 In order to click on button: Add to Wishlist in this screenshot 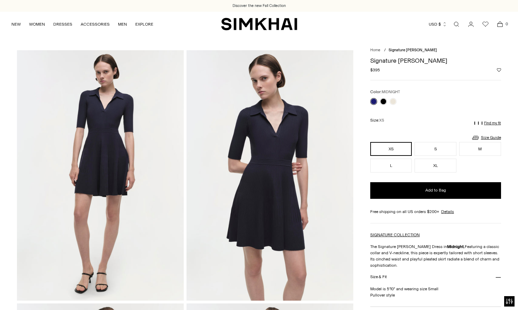, I will do `click(499, 70)`.